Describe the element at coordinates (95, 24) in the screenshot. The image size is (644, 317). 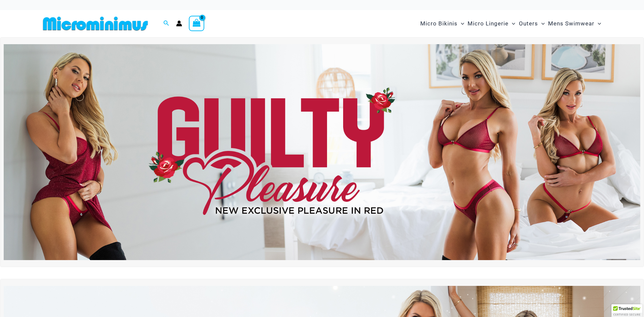
I see `img: MM SHOP LOGO FLAT` at that location.